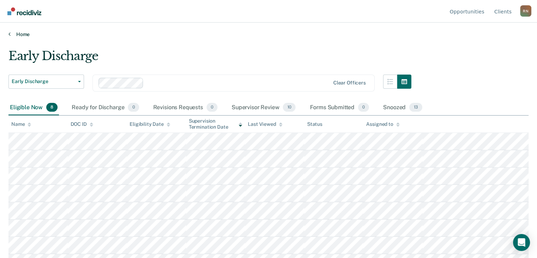 This screenshot has width=537, height=258. I want to click on div: Forms Submitted0, so click(340, 108).